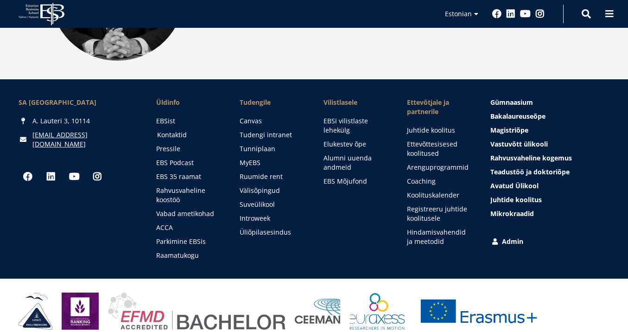 This screenshot has height=332, width=628. I want to click on a: EBS Podcast, so click(189, 163).